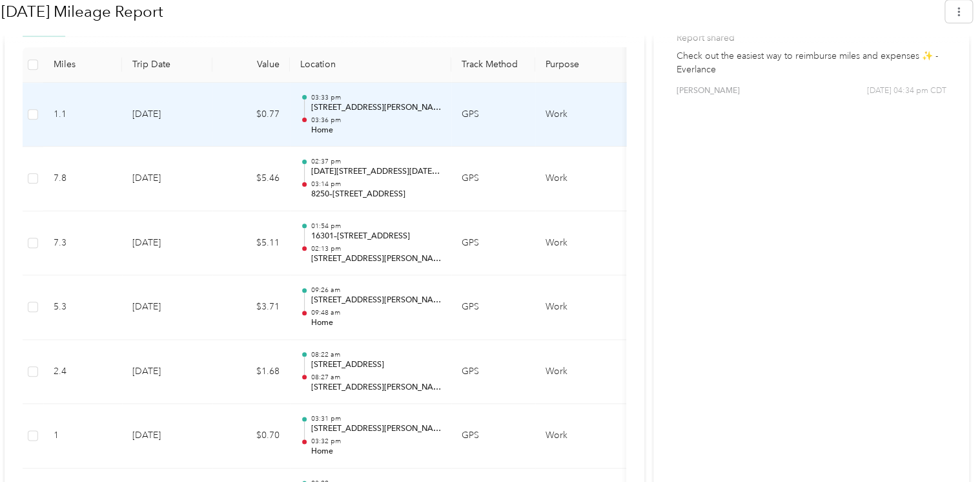  What do you see at coordinates (251, 372) in the screenshot?
I see `td: $1.68` at bounding box center [251, 372].